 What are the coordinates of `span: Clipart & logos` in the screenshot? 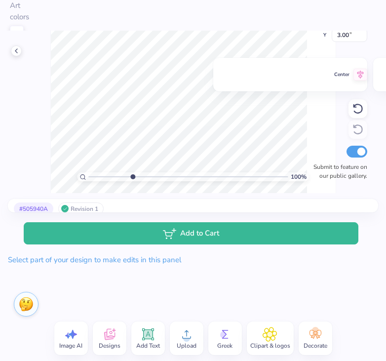 It's located at (270, 346).